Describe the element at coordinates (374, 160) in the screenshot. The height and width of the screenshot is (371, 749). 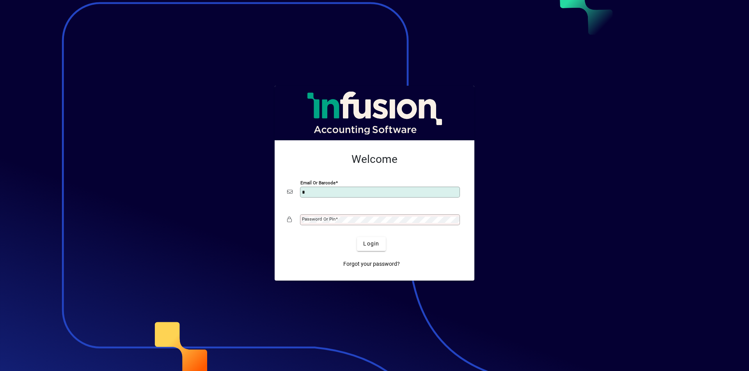
I see `h2: Welcome` at that location.